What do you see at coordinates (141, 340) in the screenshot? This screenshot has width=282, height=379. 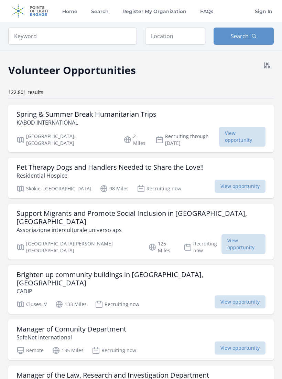 I see `a: Manager of Comunity Department SafeNet International Remote 135 Miles Recruiting now View opportu...` at bounding box center [141, 340].